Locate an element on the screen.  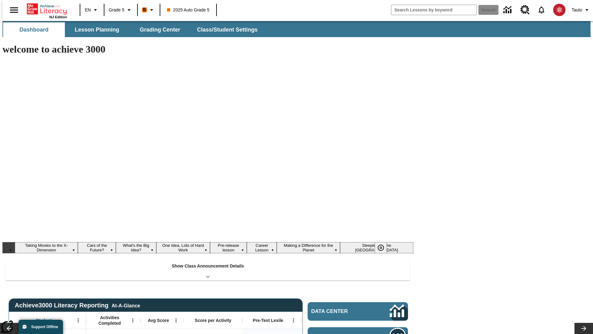
button: Slide 6 Career Lesson is located at coordinates (262, 247).